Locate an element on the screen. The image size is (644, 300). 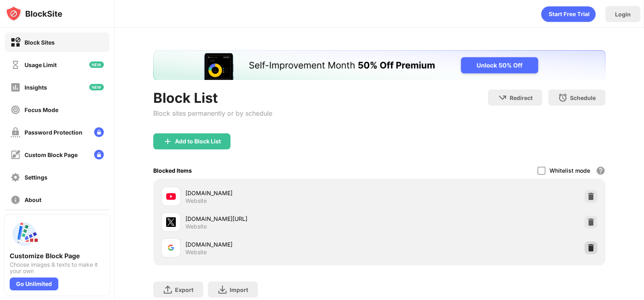
div: Block Sites is located at coordinates (39, 42).